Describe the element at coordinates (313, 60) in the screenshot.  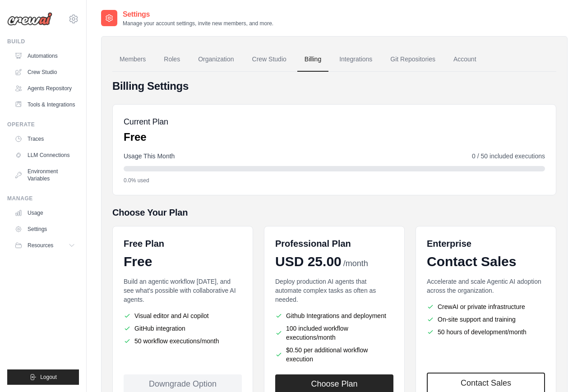
I see `a: Billing` at that location.